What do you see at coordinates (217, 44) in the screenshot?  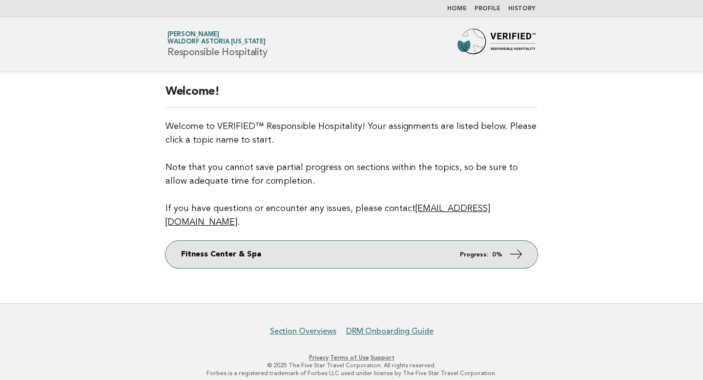 I see `h1: Responsible Hospitality` at bounding box center [217, 44].